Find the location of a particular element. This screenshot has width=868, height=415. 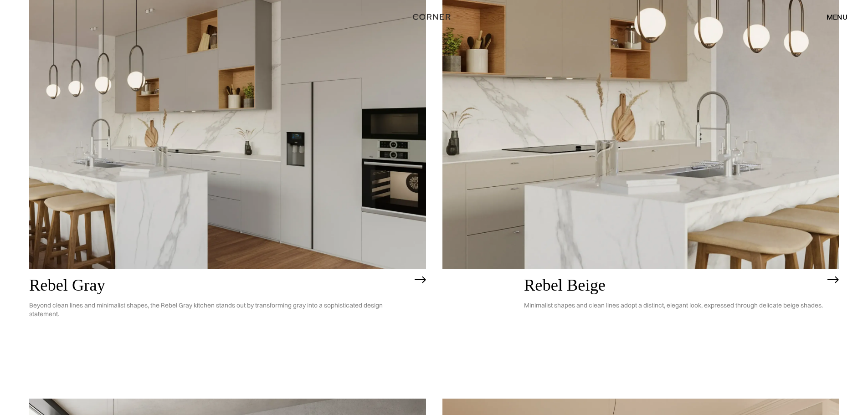

a: home is located at coordinates (434, 17).